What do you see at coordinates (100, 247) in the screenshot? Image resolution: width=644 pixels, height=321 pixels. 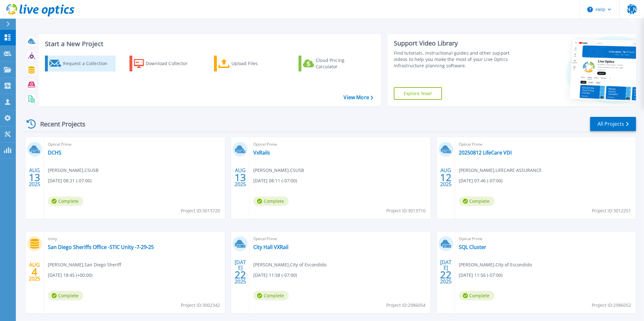 I see `a: San Diego Sheriffs Office -STIC Unity -7-29-25` at bounding box center [100, 247].